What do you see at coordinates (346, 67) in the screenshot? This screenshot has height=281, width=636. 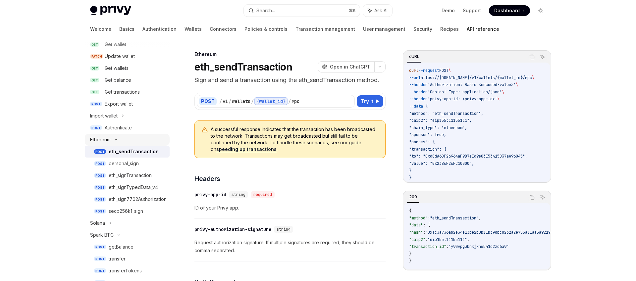 I see `button: Open in ChatGPT` at bounding box center [346, 67].